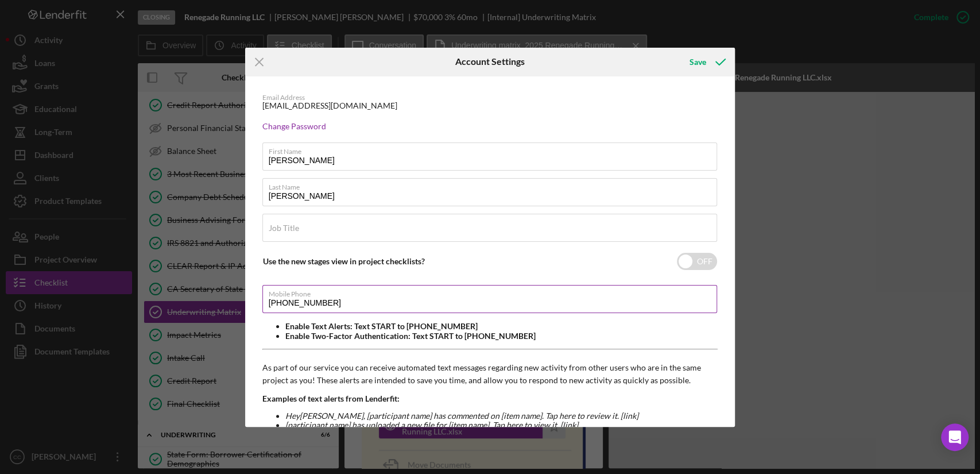 The width and height of the screenshot is (980, 474). Describe the element at coordinates (494, 292) in the screenshot. I see `label: Mobile Phone` at that location.